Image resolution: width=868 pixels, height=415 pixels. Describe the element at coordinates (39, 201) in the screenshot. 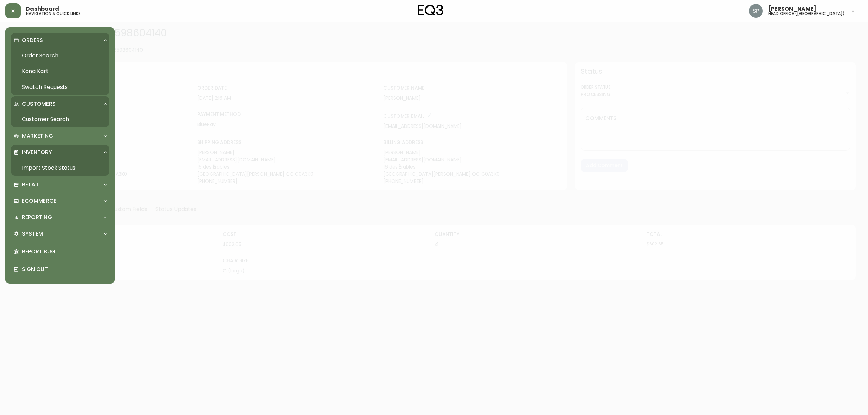

I see `p: Ecommerce` at that location.